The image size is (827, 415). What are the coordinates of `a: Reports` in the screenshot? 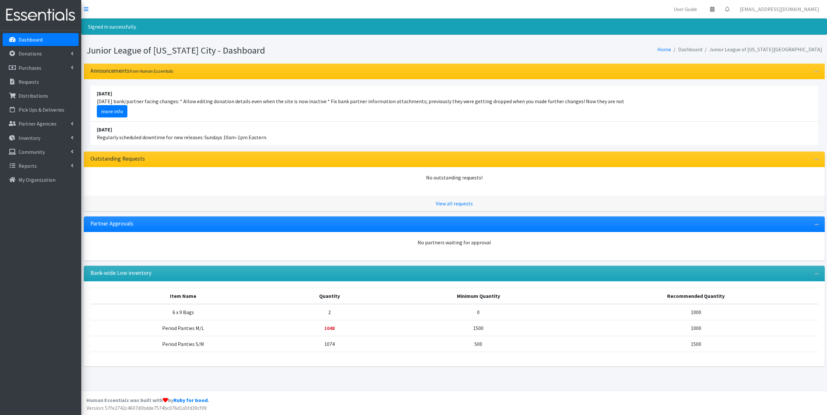 It's located at (41, 166).